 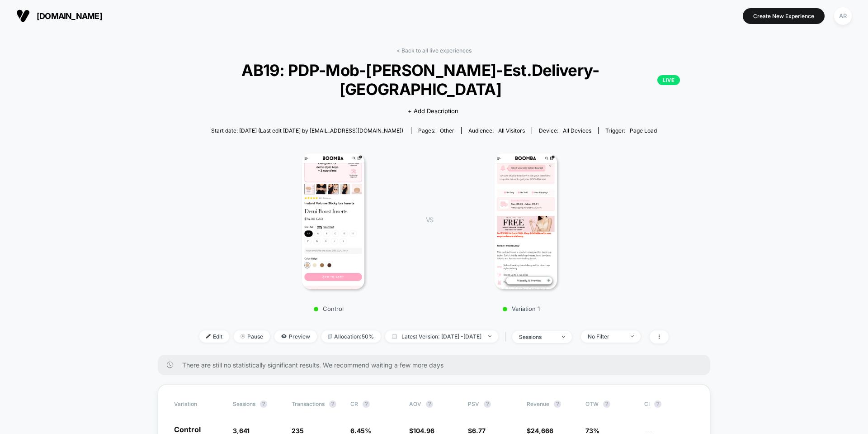 I want to click on div: Trigger:, so click(x=631, y=131).